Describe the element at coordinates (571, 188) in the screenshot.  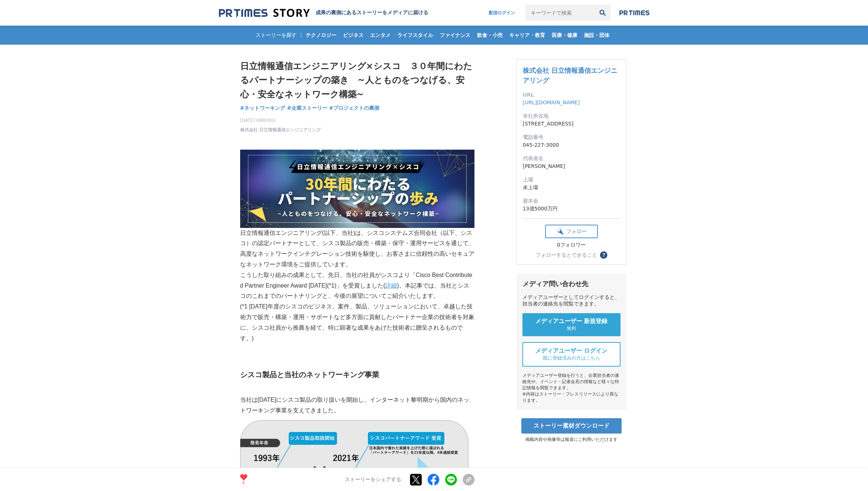
I see `dd: 未上場` at that location.